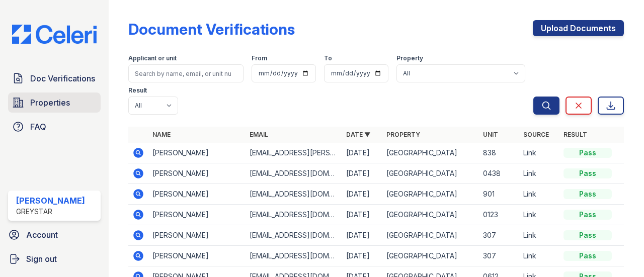  Describe the element at coordinates (491, 134) in the screenshot. I see `a: Unit` at that location.